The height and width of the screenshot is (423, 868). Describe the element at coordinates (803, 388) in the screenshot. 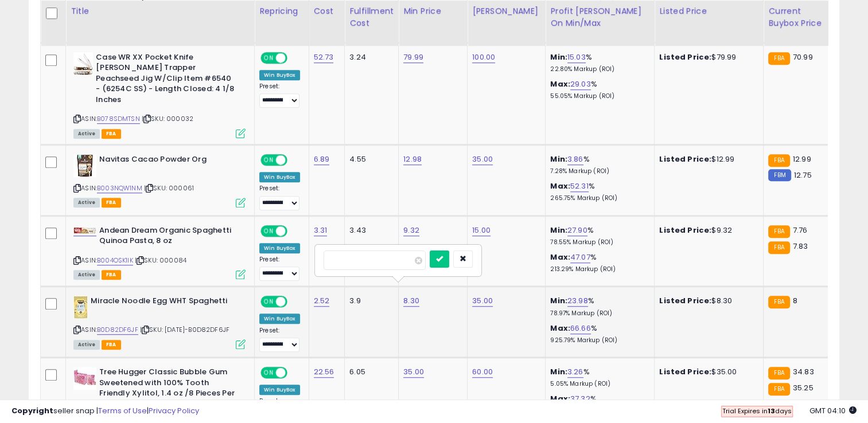

I see `span: 35.25` at that location.